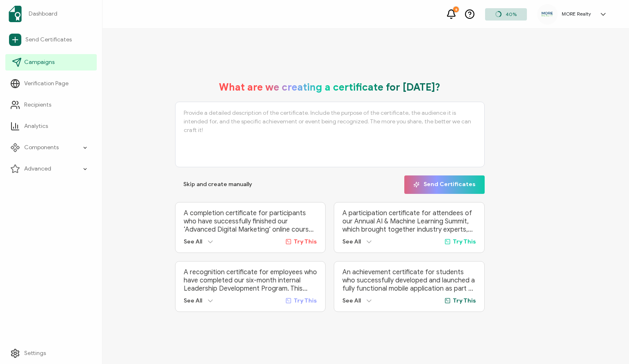  Describe the element at coordinates (218, 185) in the screenshot. I see `span: Skip and create manually` at that location.